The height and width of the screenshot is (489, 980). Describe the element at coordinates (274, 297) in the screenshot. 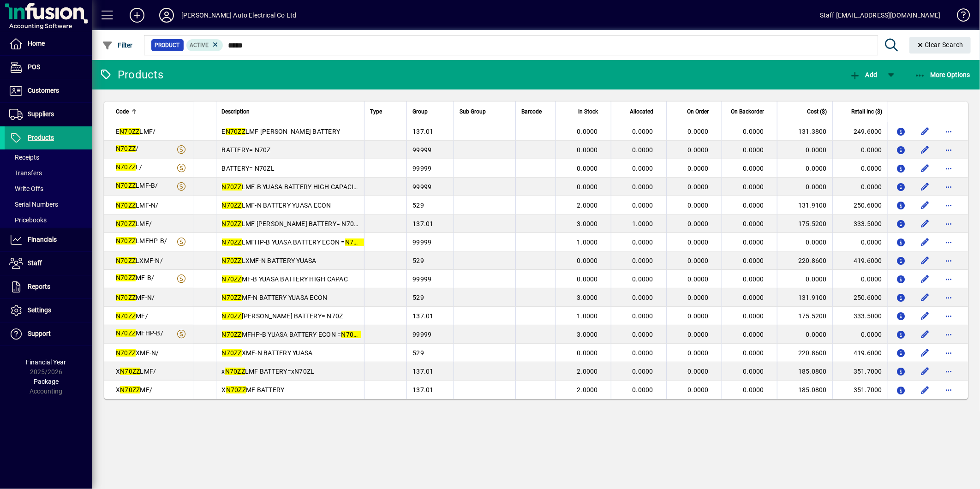

I see `span: MF-N BATTERY YUASA ECON` at that location.